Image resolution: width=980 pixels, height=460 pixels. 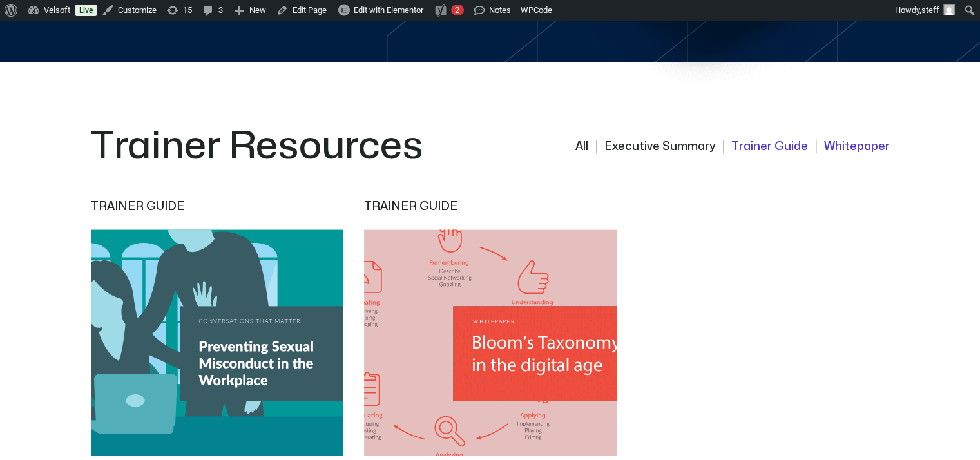 What do you see at coordinates (86, 10) in the screenshot?
I see `a: Live` at bounding box center [86, 10].